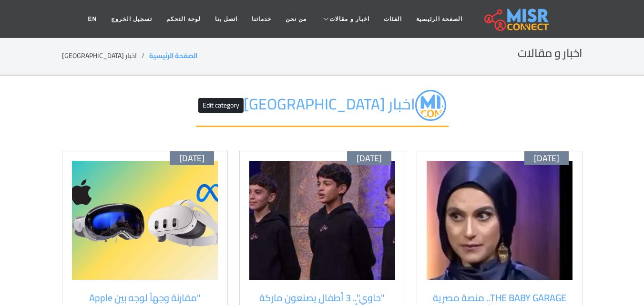 This screenshot has height=305, width=644. What do you see at coordinates (550, 54) in the screenshot?
I see `h2: اخبار و مقالات` at bounding box center [550, 54].